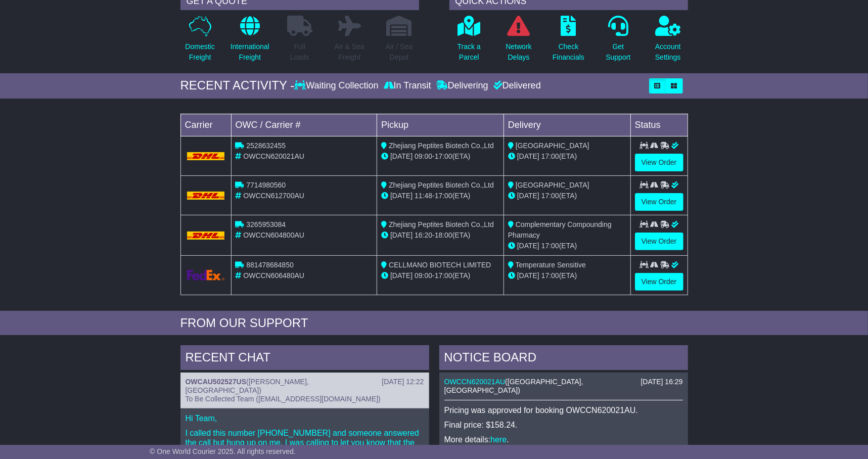  Describe the element at coordinates (475, 382) in the screenshot. I see `a: OWCCN620021AU` at that location.